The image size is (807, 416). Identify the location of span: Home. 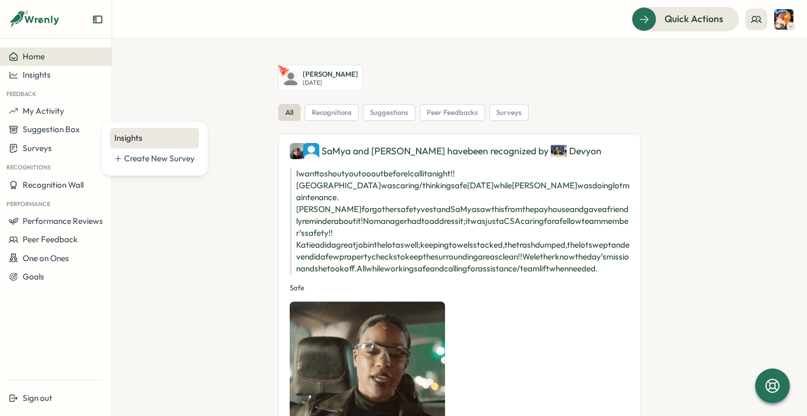
(33, 56).